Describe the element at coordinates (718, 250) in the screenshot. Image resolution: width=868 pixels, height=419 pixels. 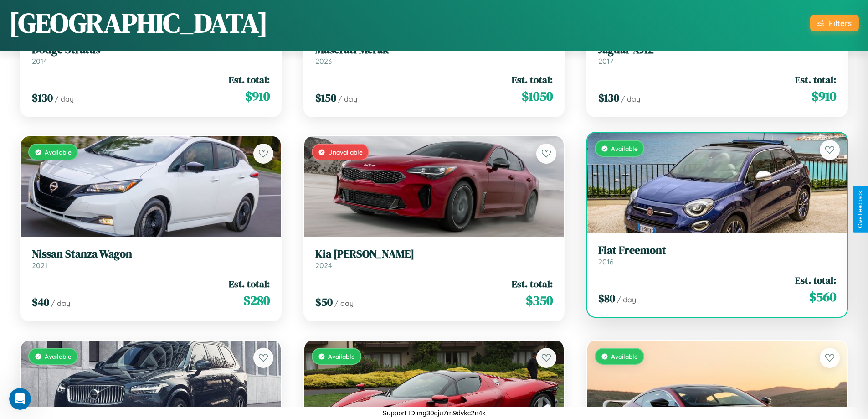
I see `h3: Fiat Freemont` at that location.